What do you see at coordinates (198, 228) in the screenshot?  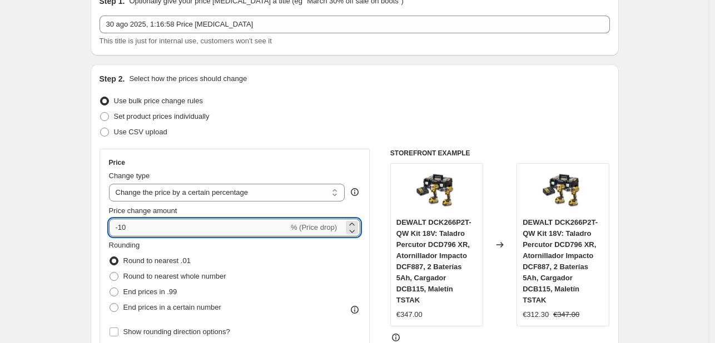 I see `input: -15` at bounding box center [198, 228].